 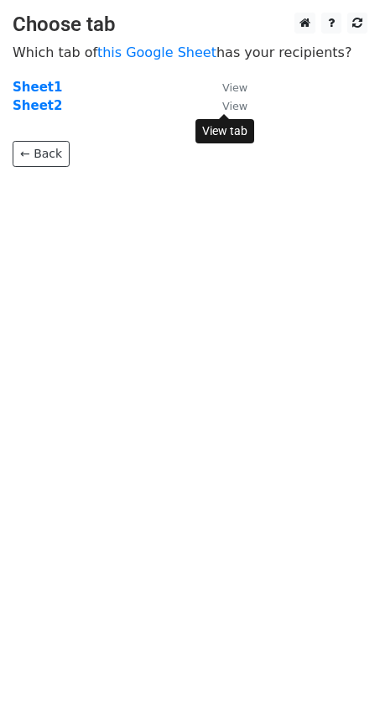 I want to click on a: Sheet1, so click(x=37, y=87).